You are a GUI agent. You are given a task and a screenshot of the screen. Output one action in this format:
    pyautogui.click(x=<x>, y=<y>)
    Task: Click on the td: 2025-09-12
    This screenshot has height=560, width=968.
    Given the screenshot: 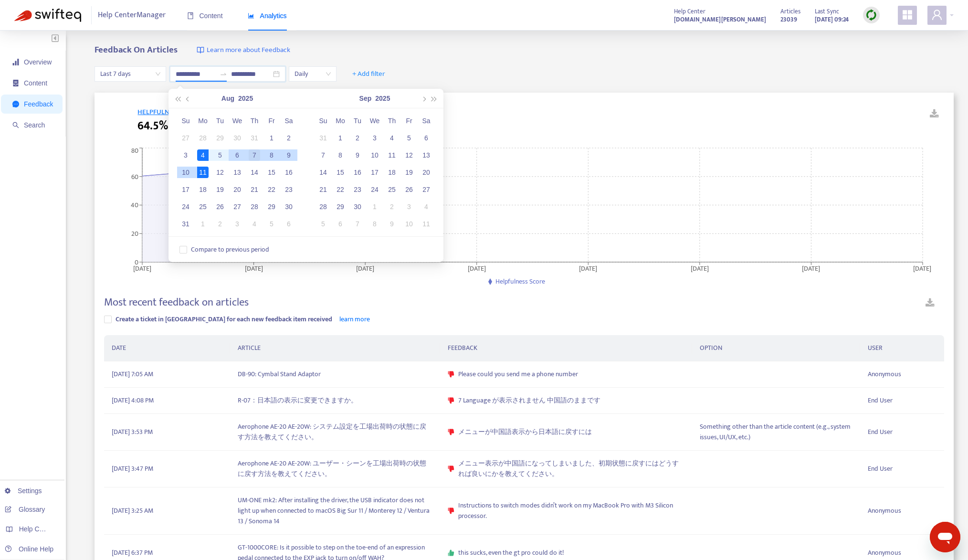 What is the action you would take?
    pyautogui.click(x=409, y=155)
    